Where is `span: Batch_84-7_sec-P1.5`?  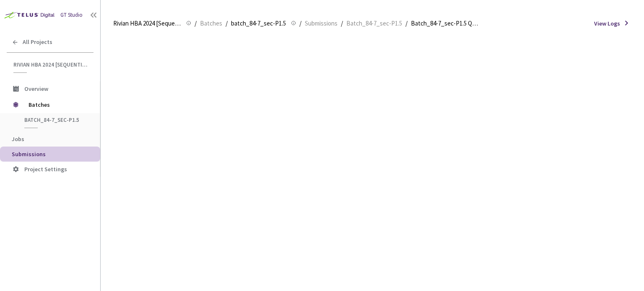
span: Batch_84-7_sec-P1.5 is located at coordinates (374, 23).